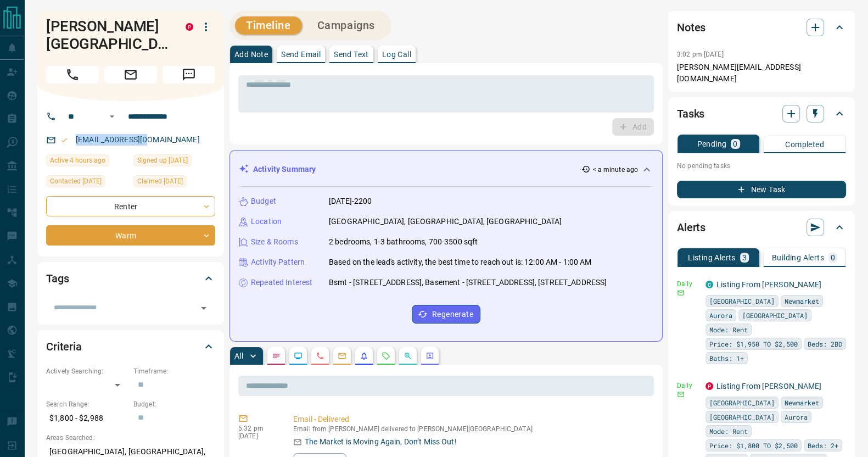  Describe the element at coordinates (403, 242) in the screenshot. I see `p: 2 bedrooms, 1-3 bathrooms, 700-3500 sqft` at that location.